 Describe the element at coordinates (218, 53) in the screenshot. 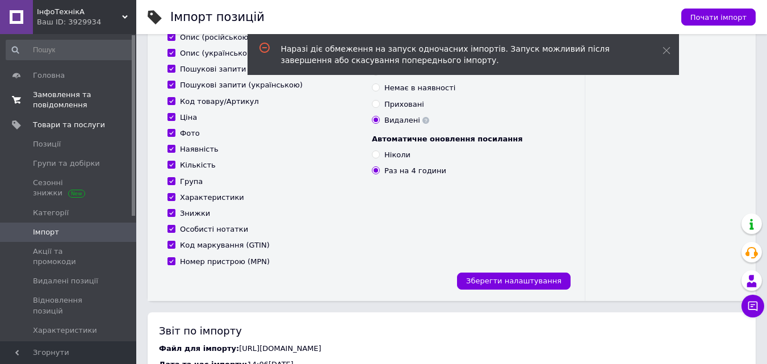

I see `div: Опис (українською)` at that location.